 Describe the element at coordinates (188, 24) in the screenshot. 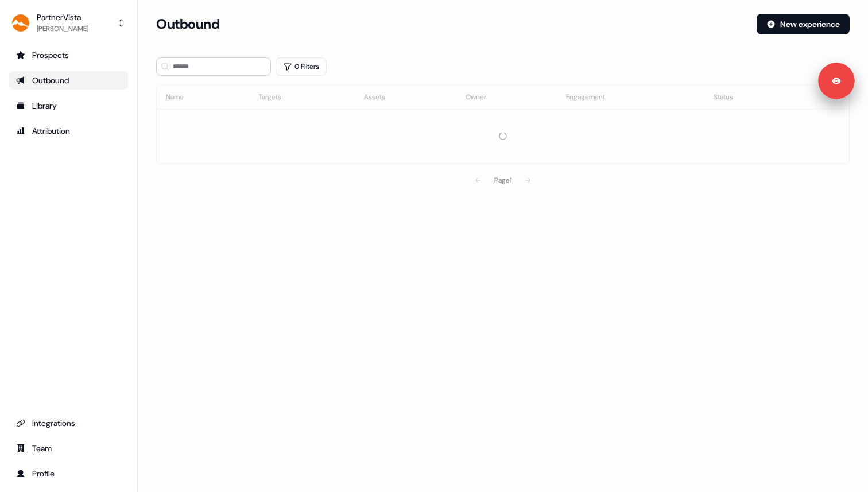

I see `h3: Outbound` at that location.